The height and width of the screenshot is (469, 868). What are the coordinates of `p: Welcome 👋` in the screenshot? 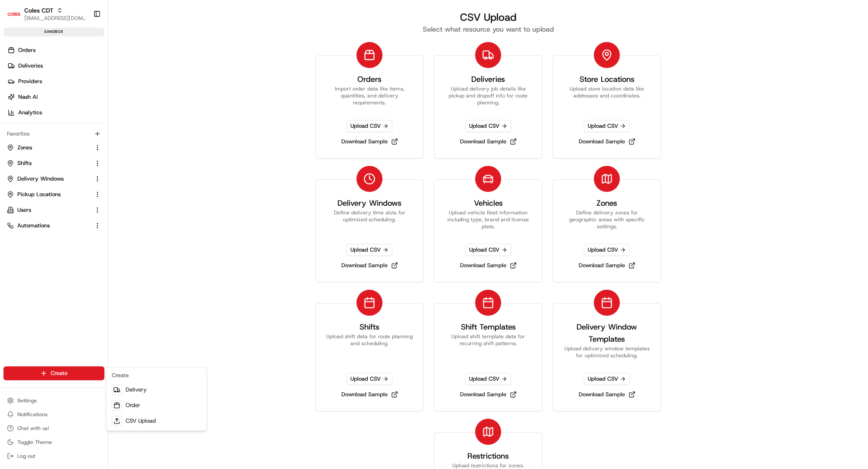 It's located at (83, 41).